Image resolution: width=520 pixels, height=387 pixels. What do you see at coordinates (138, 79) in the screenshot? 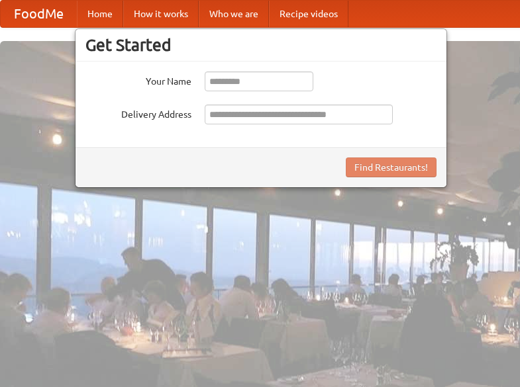
I see `label: Your Name` at bounding box center [138, 79].